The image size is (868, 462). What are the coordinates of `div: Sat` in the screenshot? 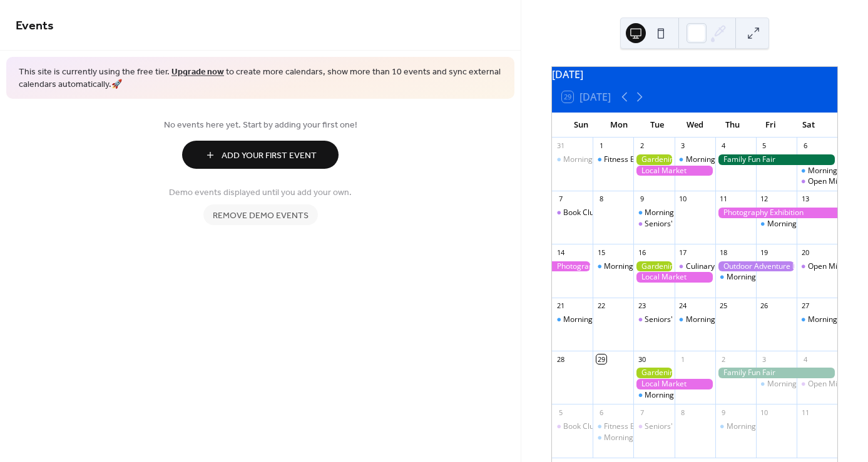 It's located at (808, 125).